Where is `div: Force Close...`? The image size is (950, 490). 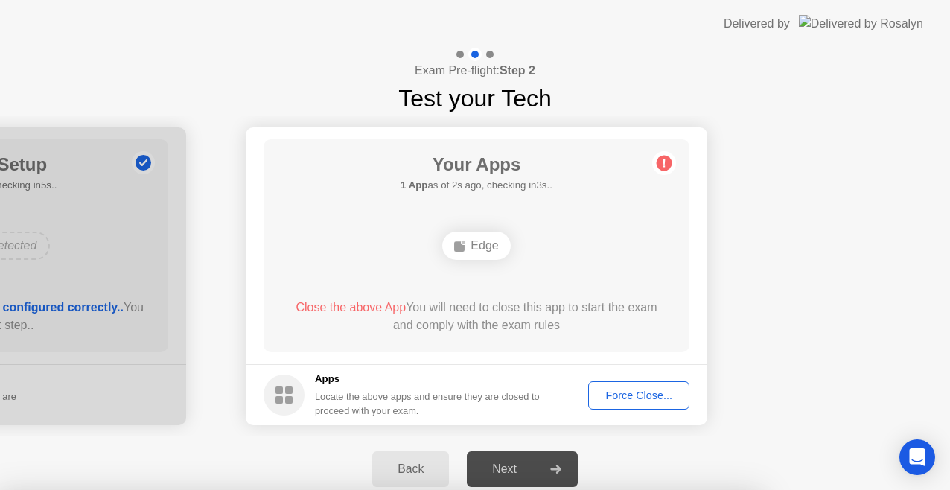 div: Force Close... is located at coordinates (639, 395).